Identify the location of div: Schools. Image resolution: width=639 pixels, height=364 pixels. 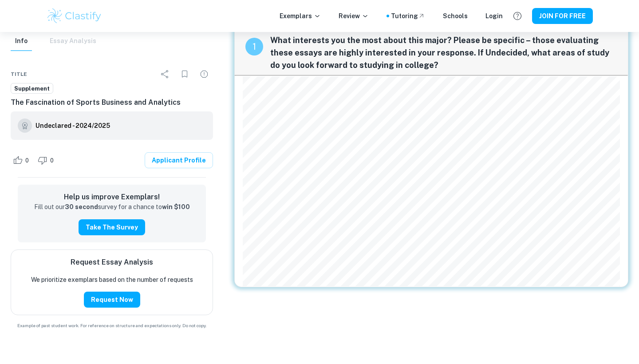
(455, 16).